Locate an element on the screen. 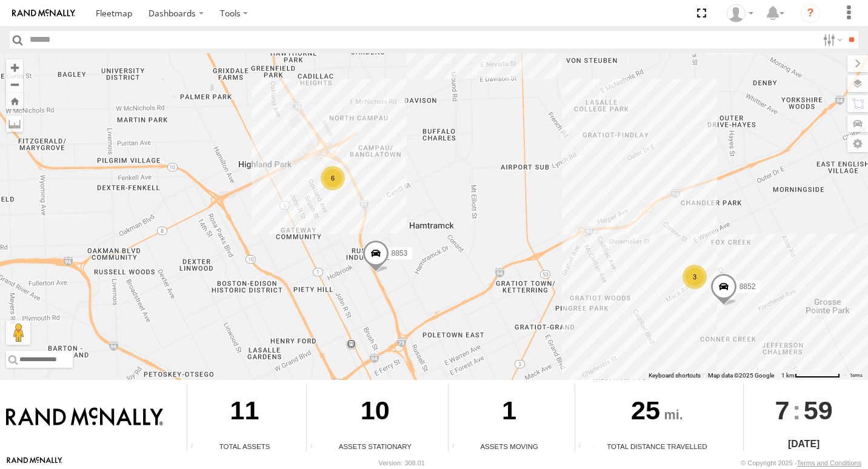 This screenshot has width=868, height=469. span: 8852 is located at coordinates (747, 286).